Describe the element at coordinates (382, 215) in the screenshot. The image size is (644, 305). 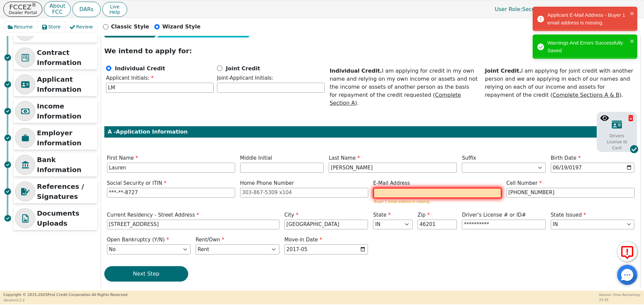
I see `span: State` at that location.